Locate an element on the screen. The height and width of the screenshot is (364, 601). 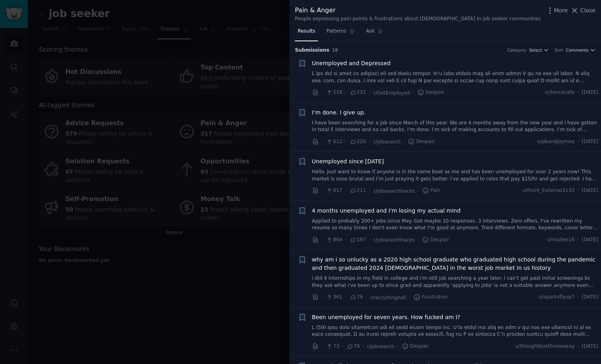
span: 211 is located at coordinates (357, 191).